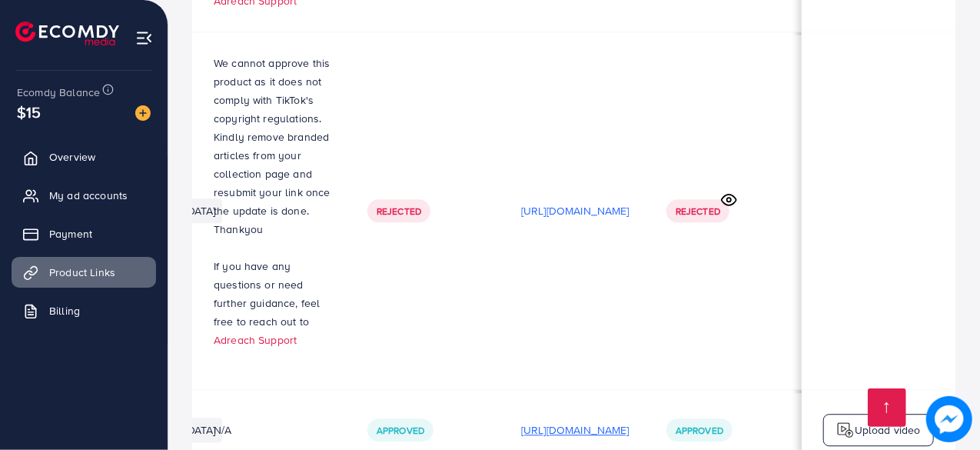 This screenshot has height=450, width=980. I want to click on a: Overview, so click(84, 157).